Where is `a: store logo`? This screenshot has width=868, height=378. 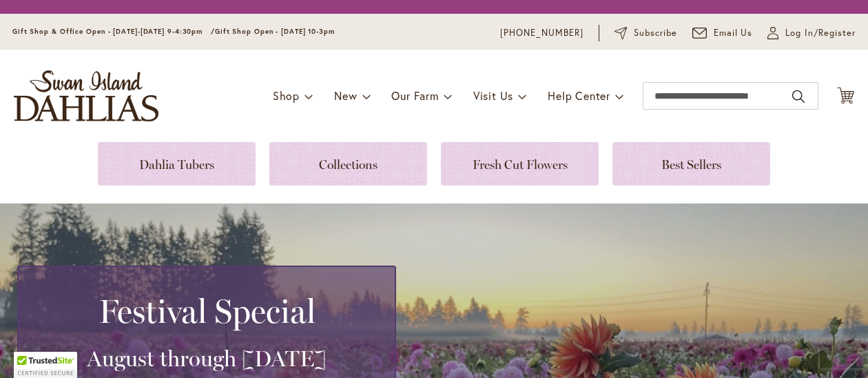
a: store logo is located at coordinates (86, 96).